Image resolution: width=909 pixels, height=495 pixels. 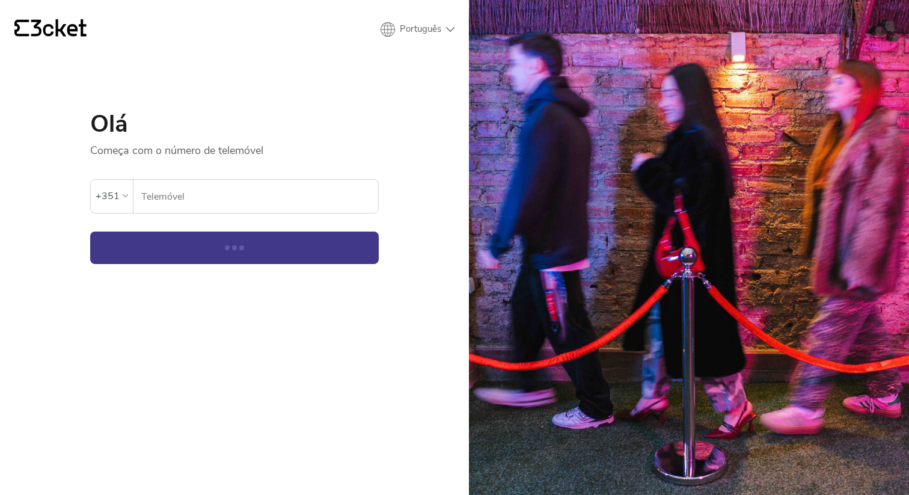 What do you see at coordinates (256, 197) in the screenshot?
I see `label: Telemóvel` at bounding box center [256, 197].